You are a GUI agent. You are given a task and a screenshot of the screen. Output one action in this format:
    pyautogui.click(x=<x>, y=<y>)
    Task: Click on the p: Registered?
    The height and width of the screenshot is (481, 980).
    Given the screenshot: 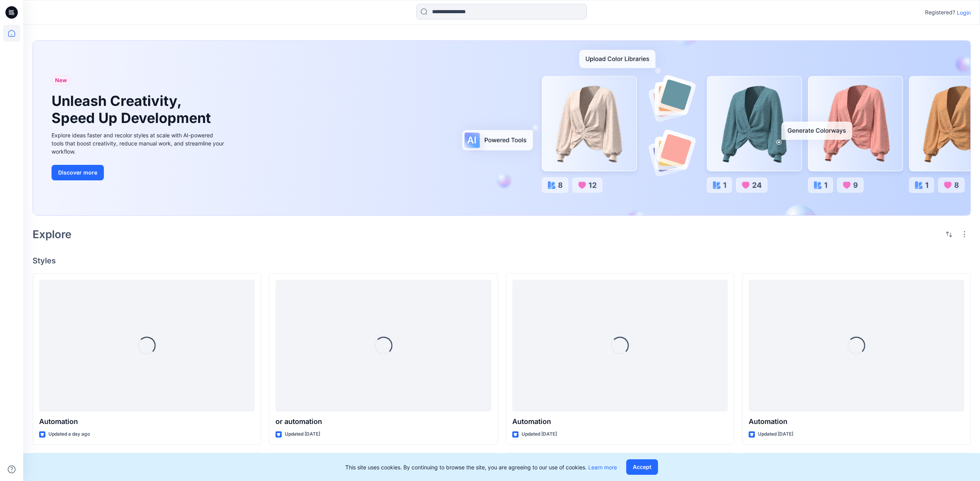 What is the action you would take?
    pyautogui.click(x=941, y=13)
    